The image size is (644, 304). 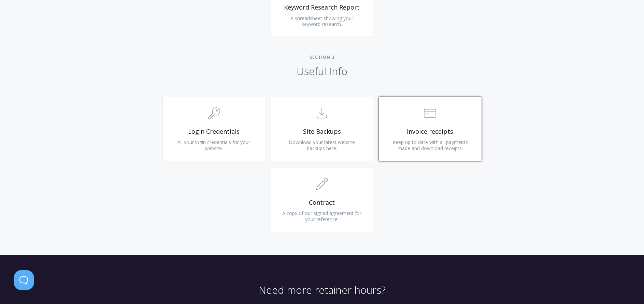 I want to click on span: All your login credentials for your website., so click(x=214, y=145).